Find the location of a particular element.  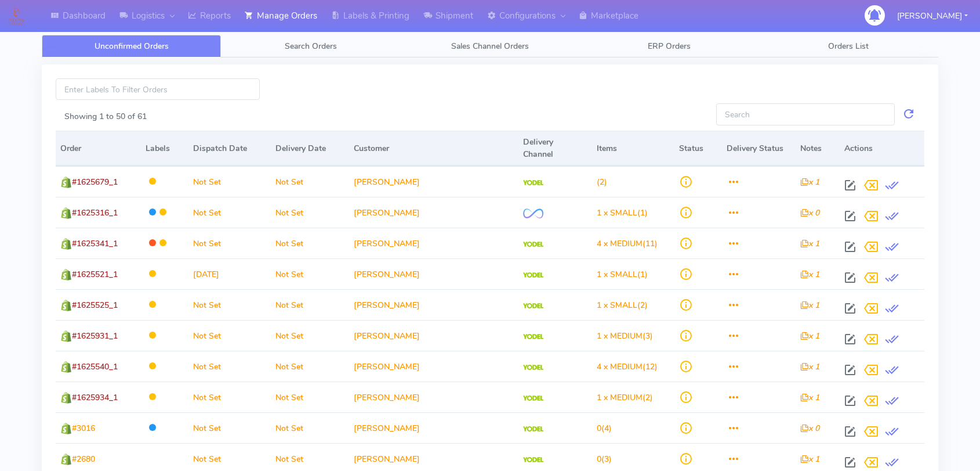

th: Notes is located at coordinates (817, 148).